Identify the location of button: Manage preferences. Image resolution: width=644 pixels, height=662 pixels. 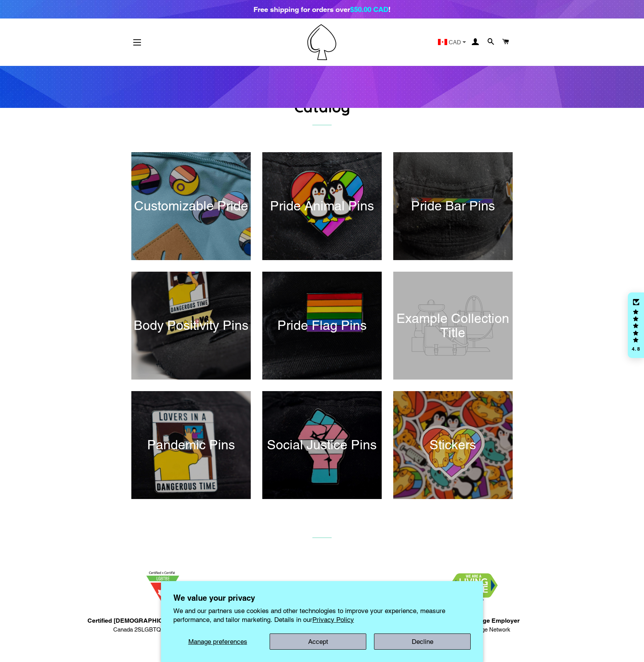
(218, 641).